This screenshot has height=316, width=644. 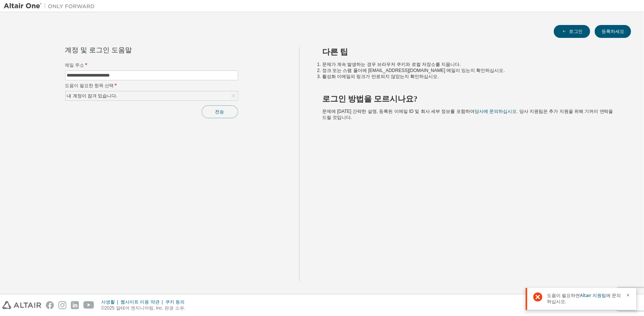 What do you see at coordinates (21, 305) in the screenshot?
I see `img: altair_logo.svg` at bounding box center [21, 305].